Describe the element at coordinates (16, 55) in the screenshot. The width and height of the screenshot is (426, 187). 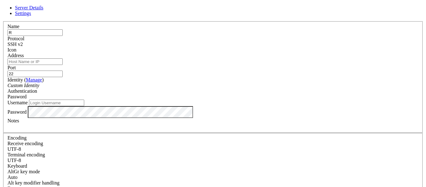
I see `label: Address` at that location.